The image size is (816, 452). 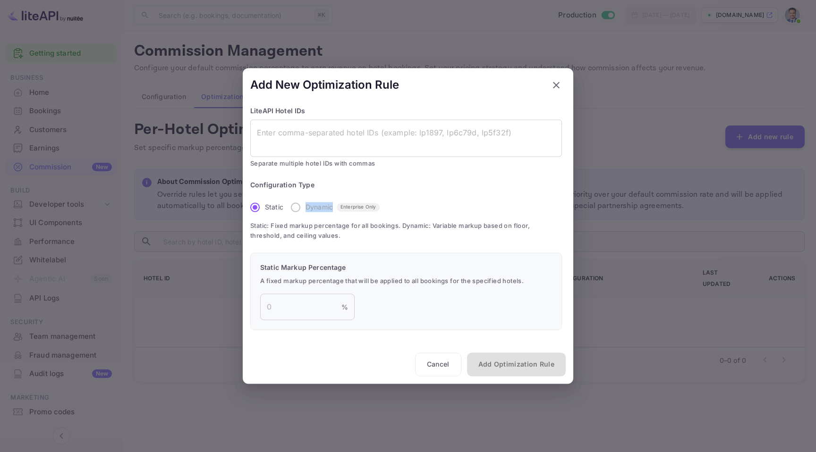 What do you see at coordinates (406, 110) in the screenshot?
I see `p: LiteAPI Hotel IDs` at bounding box center [406, 110].